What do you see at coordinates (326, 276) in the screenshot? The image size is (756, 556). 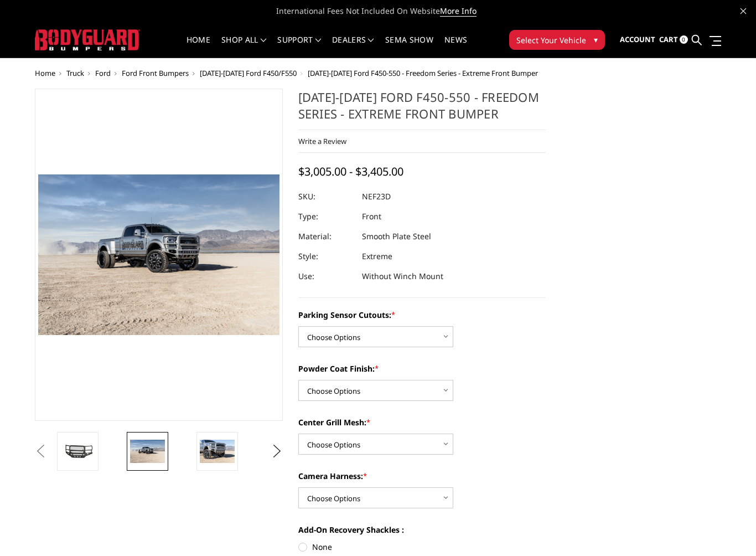 I see `dt: Use:` at bounding box center [326, 276].